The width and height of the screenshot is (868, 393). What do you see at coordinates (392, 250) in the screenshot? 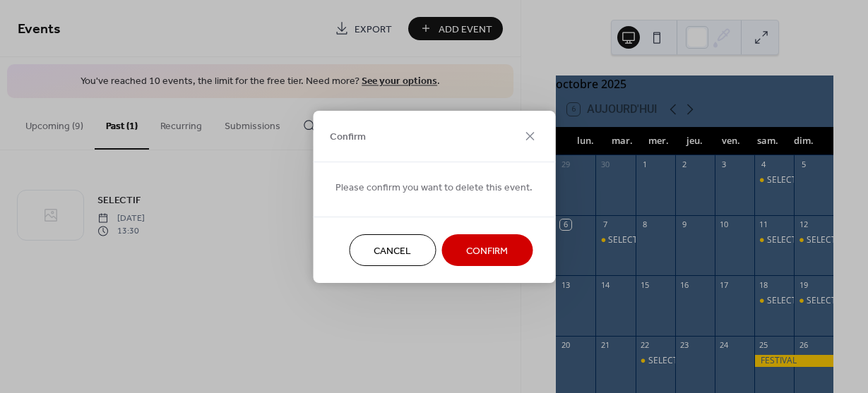
I see `button: Cancel` at bounding box center [392, 250].